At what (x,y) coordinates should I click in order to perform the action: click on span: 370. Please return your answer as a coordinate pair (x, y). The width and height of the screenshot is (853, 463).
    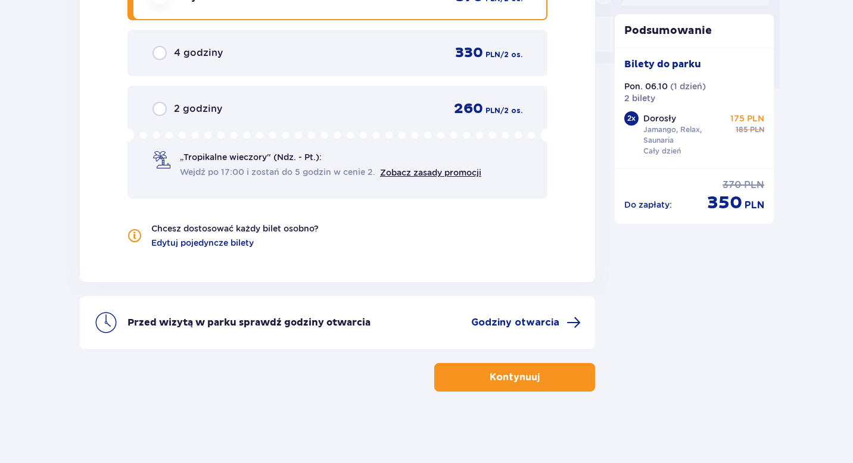
    Looking at the image, I should click on (732, 185).